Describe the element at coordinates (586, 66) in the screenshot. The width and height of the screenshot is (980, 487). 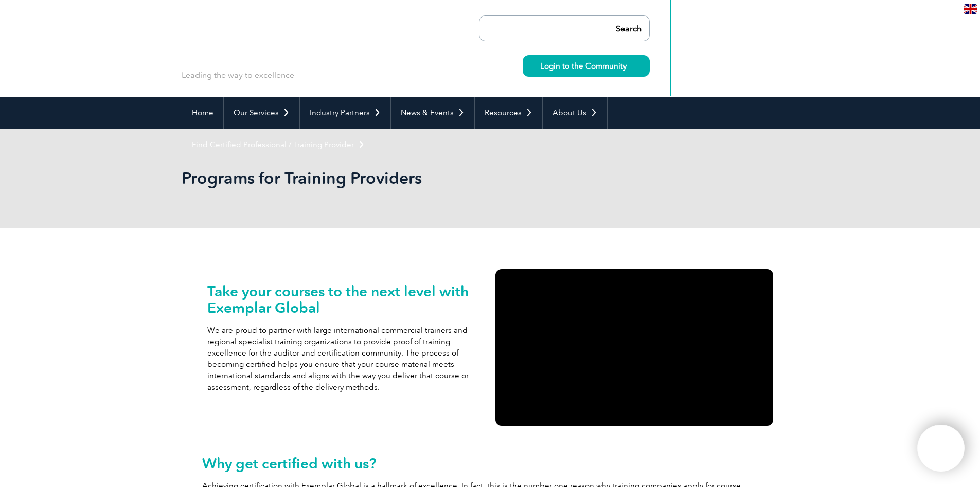
I see `a: Login to the Community` at that location.